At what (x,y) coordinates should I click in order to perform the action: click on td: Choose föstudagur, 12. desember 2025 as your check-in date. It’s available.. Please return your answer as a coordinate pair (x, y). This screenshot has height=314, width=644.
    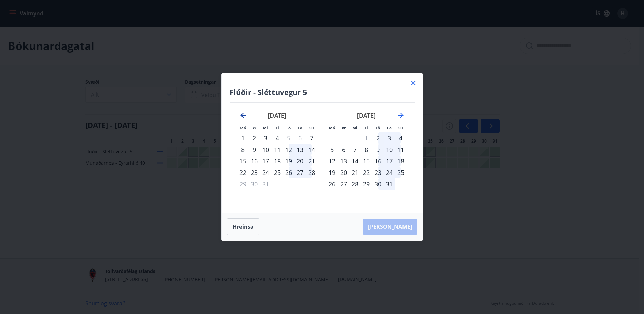
    Looking at the image, I should click on (289, 150).